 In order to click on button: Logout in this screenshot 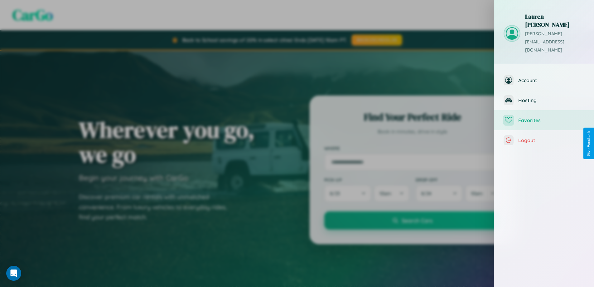, I will do `click(544, 140)`.